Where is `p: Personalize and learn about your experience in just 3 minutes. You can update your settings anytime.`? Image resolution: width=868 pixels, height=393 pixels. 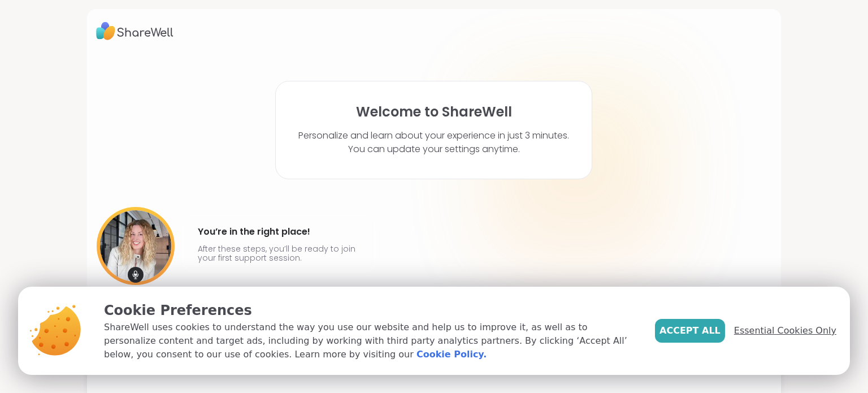
p: Personalize and learn about your experience in just 3 minutes. You can update your settings anytime. is located at coordinates (433, 142).